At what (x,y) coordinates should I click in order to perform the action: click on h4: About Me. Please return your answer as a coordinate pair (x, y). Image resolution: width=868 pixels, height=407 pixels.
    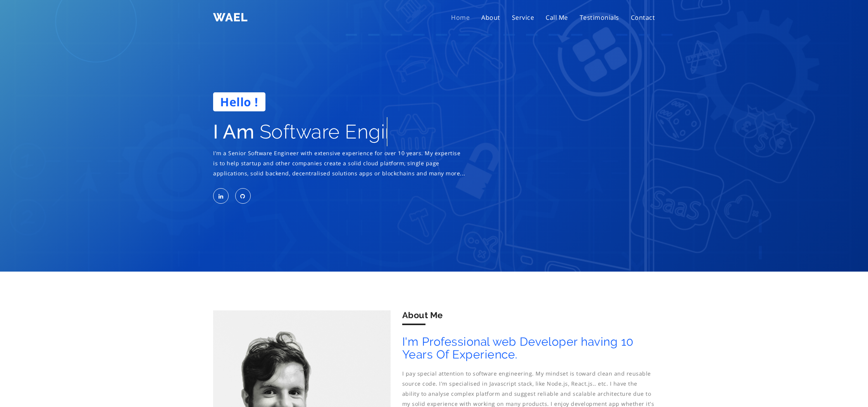
    Looking at the image, I should click on (529, 315).